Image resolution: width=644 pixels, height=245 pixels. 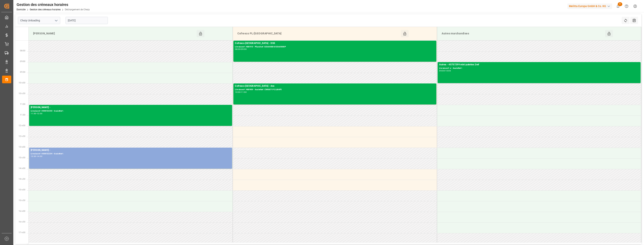 What do you see at coordinates (22, 136) in the screenshot?
I see `span: 12 h 30` at bounding box center [22, 136].